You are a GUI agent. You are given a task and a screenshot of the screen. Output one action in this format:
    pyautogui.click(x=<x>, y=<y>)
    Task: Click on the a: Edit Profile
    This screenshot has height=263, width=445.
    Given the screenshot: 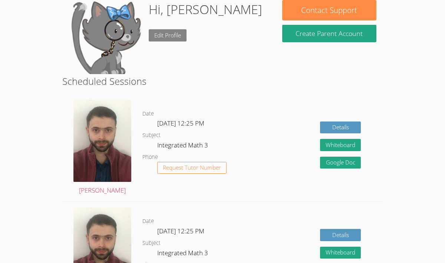 What is the action you would take?
    pyautogui.click(x=167, y=35)
    